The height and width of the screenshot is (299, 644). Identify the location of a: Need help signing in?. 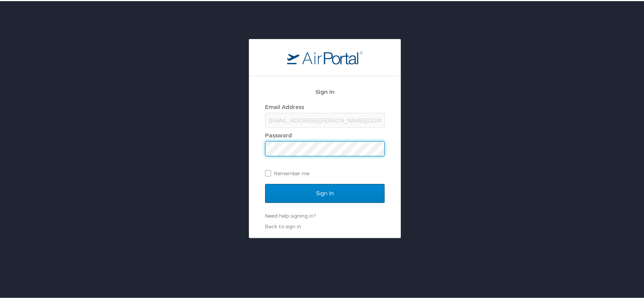
(290, 214).